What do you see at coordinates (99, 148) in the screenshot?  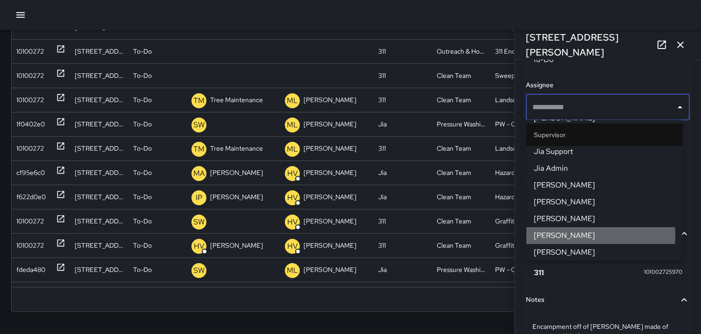 I see `div: 444 Tehama Street` at bounding box center [99, 148].